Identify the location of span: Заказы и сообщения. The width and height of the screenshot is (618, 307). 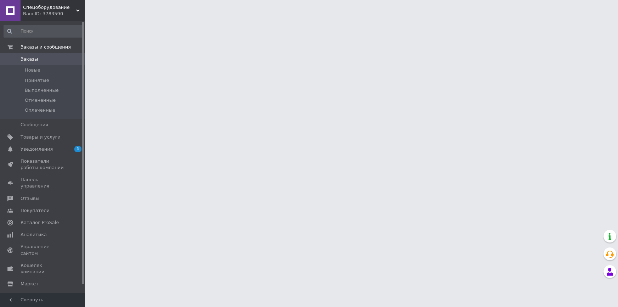
(46, 47).